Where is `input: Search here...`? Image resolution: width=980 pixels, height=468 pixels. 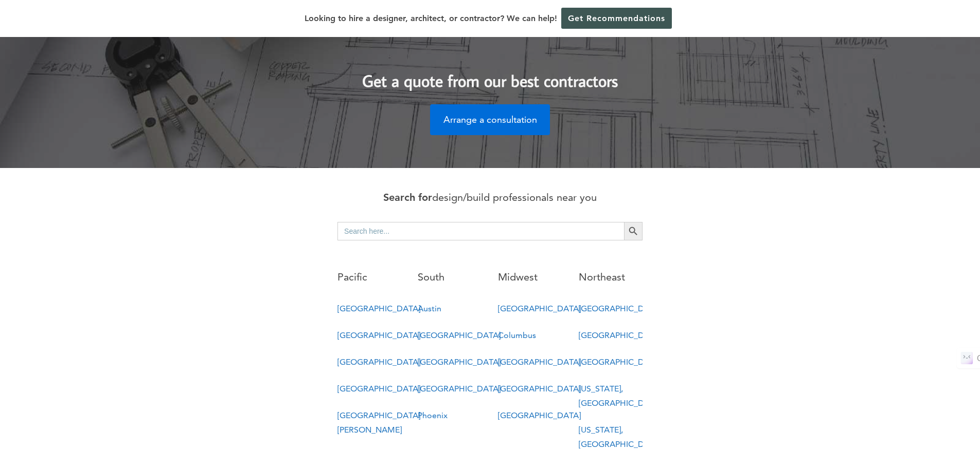
input: Search here... is located at coordinates (481, 231).